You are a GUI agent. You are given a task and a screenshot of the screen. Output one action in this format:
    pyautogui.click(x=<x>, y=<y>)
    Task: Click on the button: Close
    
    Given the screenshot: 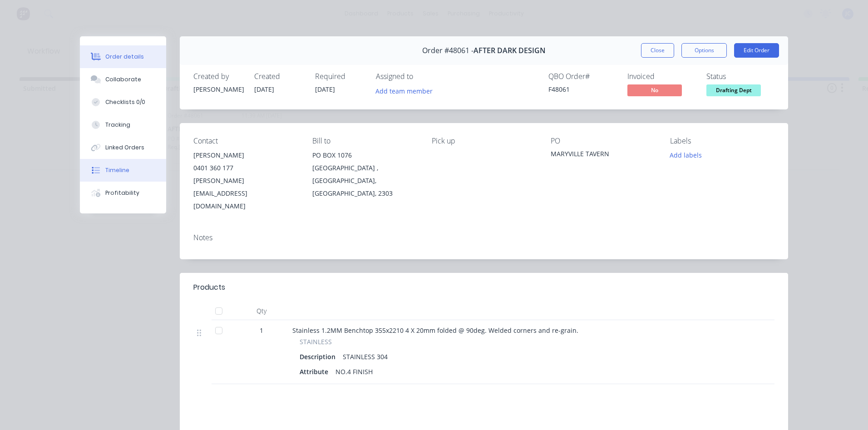 What is the action you would take?
    pyautogui.click(x=657, y=50)
    